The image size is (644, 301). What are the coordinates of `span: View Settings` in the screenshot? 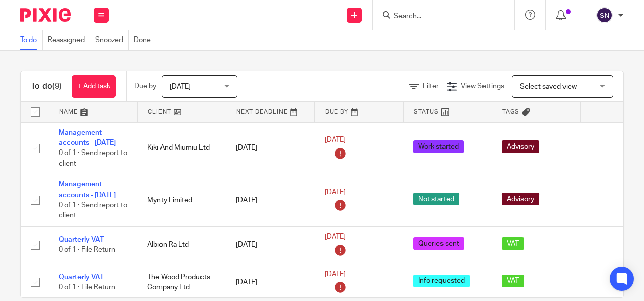 It's located at (482, 86).